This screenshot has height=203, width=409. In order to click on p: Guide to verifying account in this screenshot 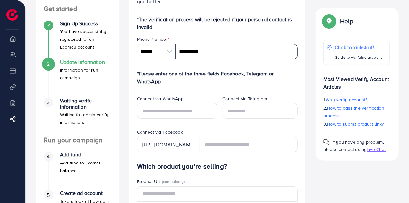, I will do `click(359, 57)`.